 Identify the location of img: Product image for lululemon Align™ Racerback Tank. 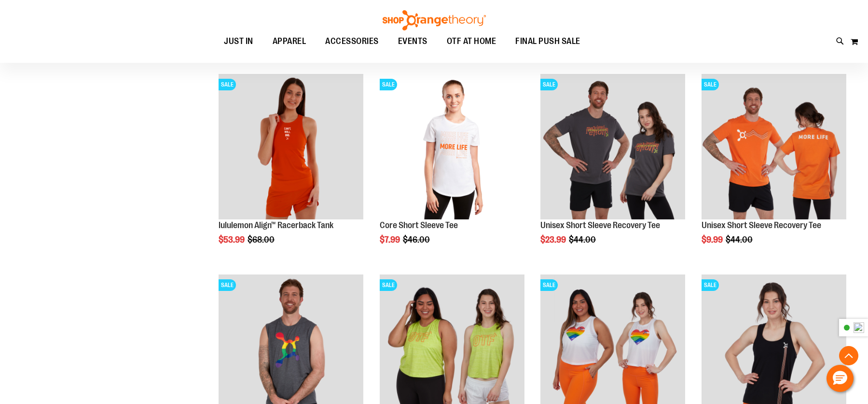
(291, 147).